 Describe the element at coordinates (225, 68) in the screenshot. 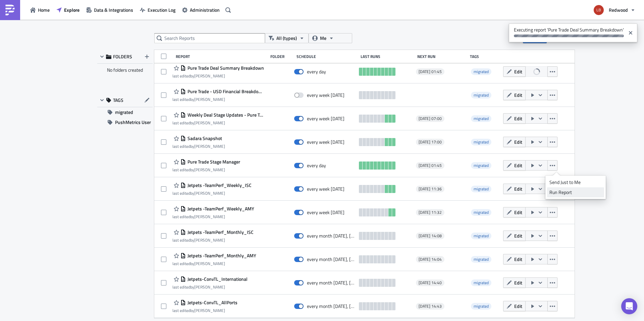

I see `span: Pure Trade Deal Summary Breakdown` at that location.